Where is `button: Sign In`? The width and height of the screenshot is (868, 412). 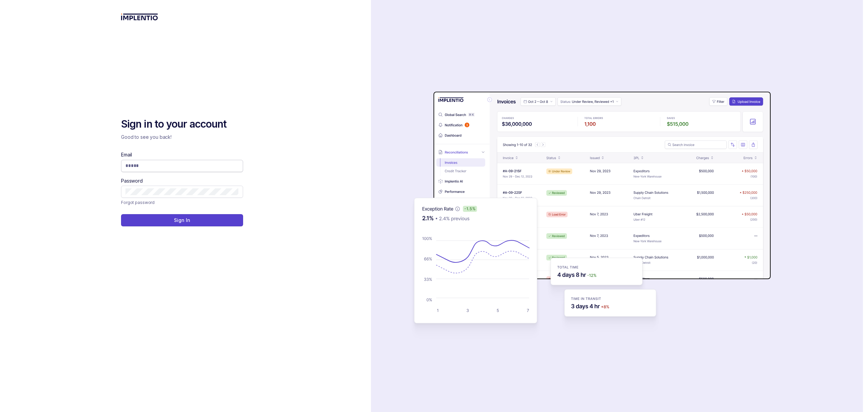 button: Sign In is located at coordinates (182, 220).